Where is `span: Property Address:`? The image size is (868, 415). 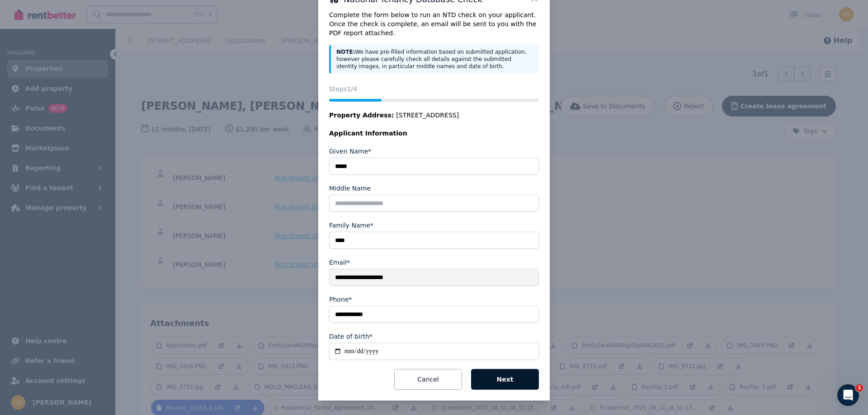
span: Property Address: is located at coordinates (361, 115).